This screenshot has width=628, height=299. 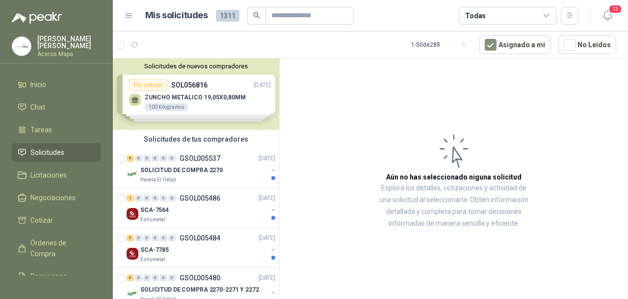 I want to click on p: SCA-7785, so click(x=155, y=249).